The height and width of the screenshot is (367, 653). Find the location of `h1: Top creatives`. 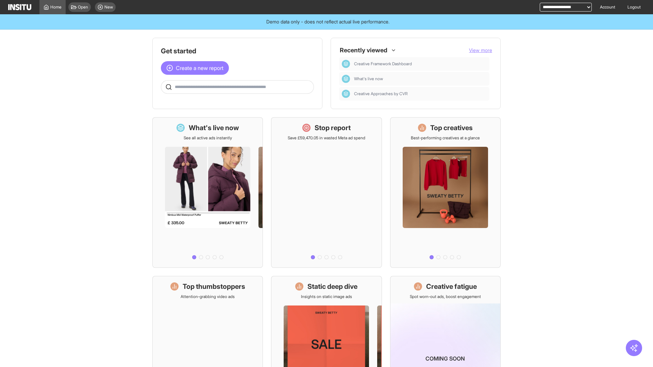

h1: Top creatives is located at coordinates (451, 128).